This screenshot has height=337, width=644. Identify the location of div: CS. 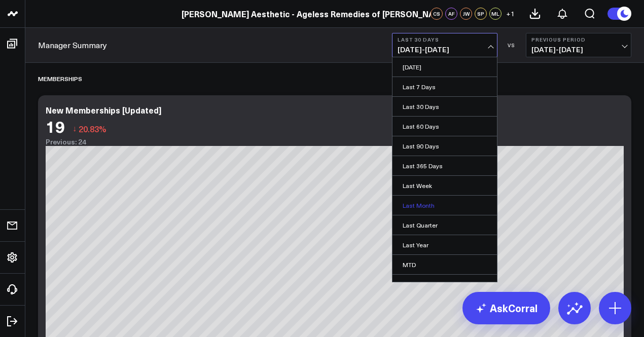
(437, 14).